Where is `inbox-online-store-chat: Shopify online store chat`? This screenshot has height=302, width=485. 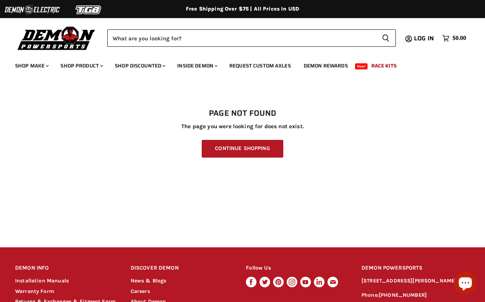
inbox-online-store-chat: Shopify online store chat is located at coordinates (465, 284).